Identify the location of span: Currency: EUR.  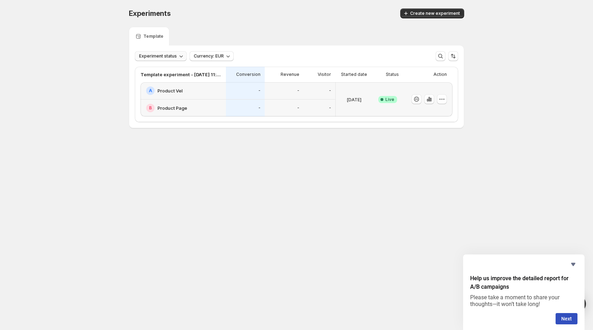
(209, 56).